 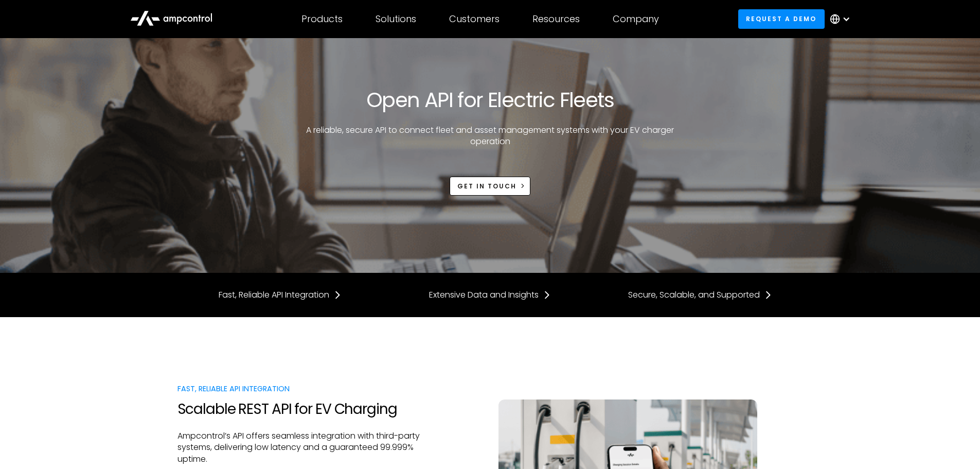 I want to click on a: Fast, Reliable API Integration, so click(x=280, y=295).